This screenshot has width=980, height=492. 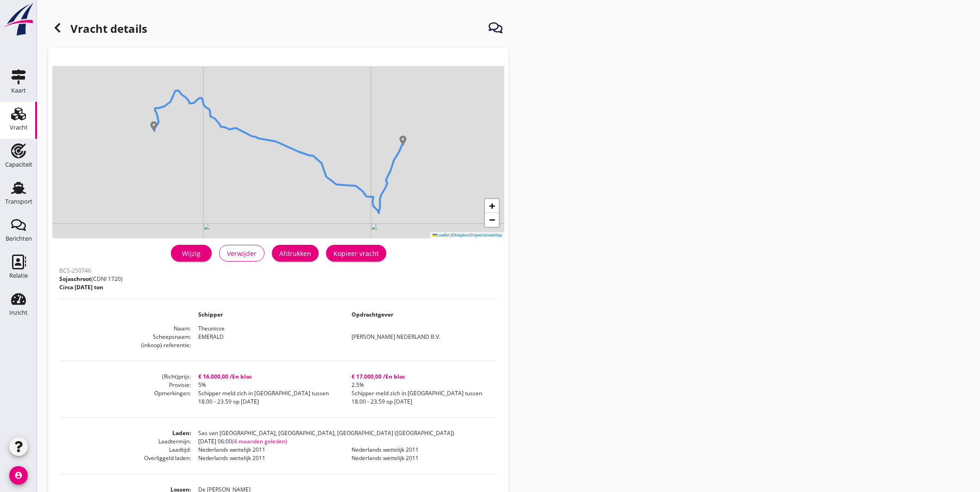 What do you see at coordinates (268, 315) in the screenshot?
I see `dd: Schipper` at bounding box center [268, 315].